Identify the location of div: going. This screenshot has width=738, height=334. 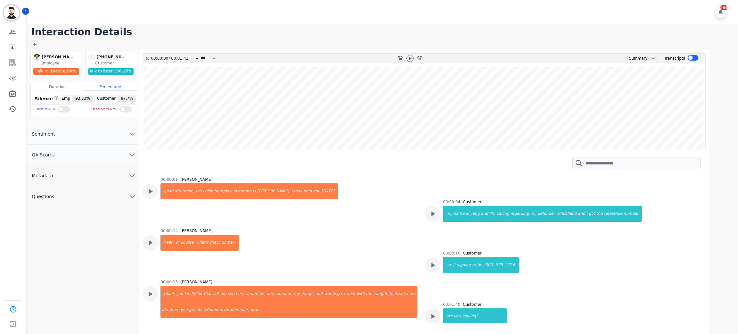
(466, 265).